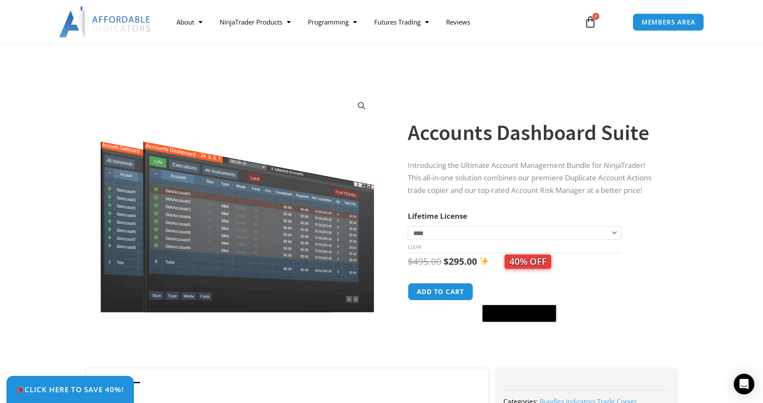 The image size is (763, 403). I want to click on p: Introducing the Ultimate Account Management Bundle for NinjaTrader! This all-in-one solution comb..., so click(533, 178).